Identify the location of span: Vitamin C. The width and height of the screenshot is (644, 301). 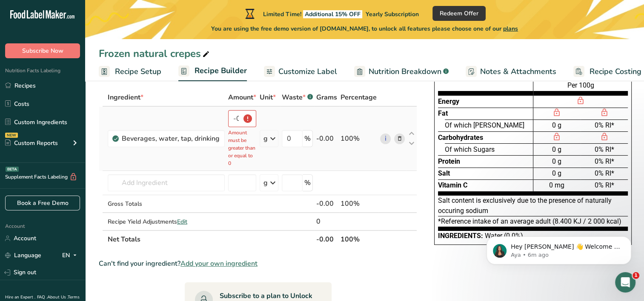
(452, 185).